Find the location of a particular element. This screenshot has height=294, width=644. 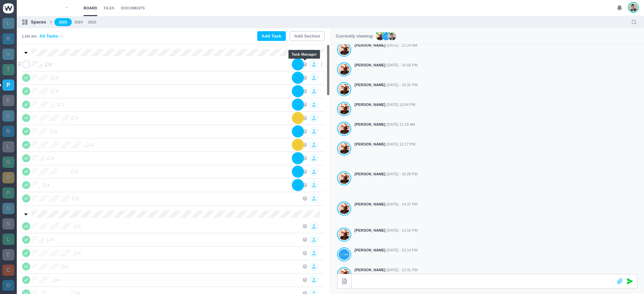

img: JT is located at coordinates (386, 36).